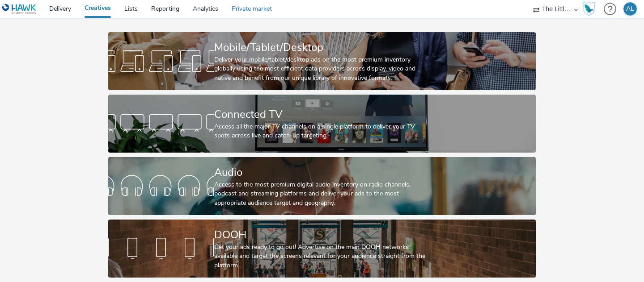 The width and height of the screenshot is (644, 282). I want to click on a: DOOHGet your ads ready to go out! Advertise on the main DOOH networks available and target the sc..., so click(321, 248).